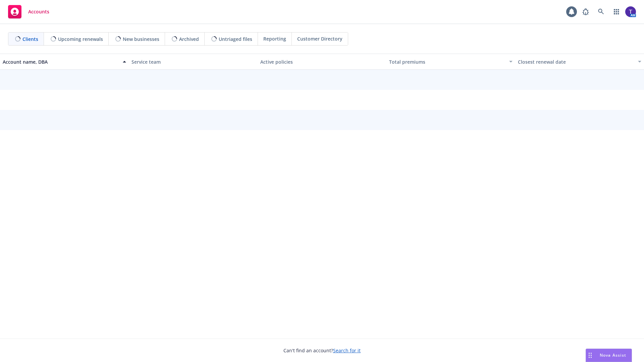  Describe the element at coordinates (451, 61) in the screenshot. I see `button: Total premiums` at that location.